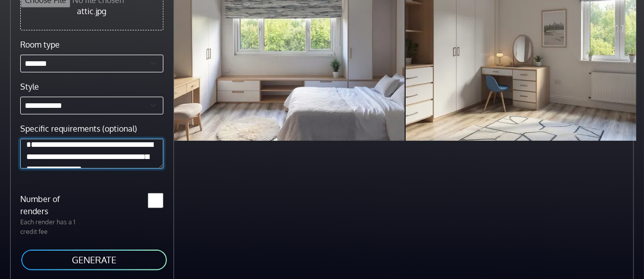  I want to click on button: GENERATE, so click(94, 260).